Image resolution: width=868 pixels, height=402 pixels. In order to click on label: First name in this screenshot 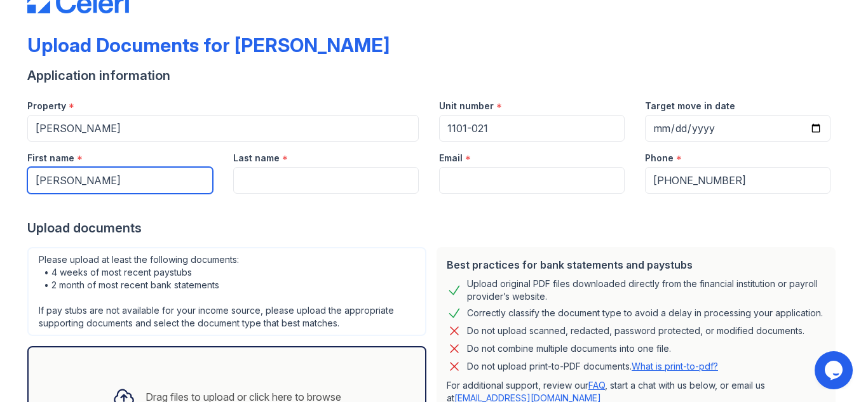, I will do `click(51, 158)`.